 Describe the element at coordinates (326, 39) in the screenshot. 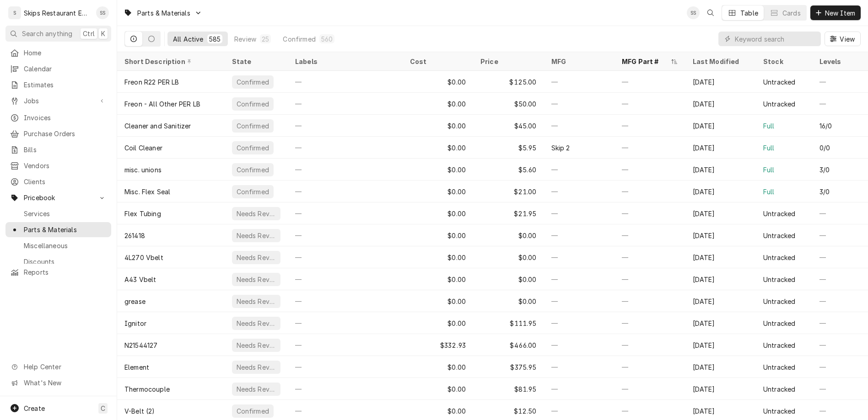

I see `div: 560` at that location.